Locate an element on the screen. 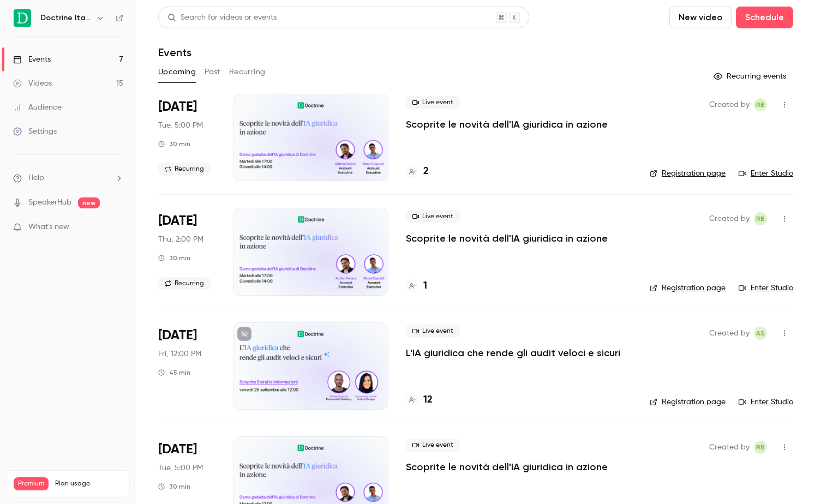 The height and width of the screenshot is (504, 815). span: new is located at coordinates (89, 202).